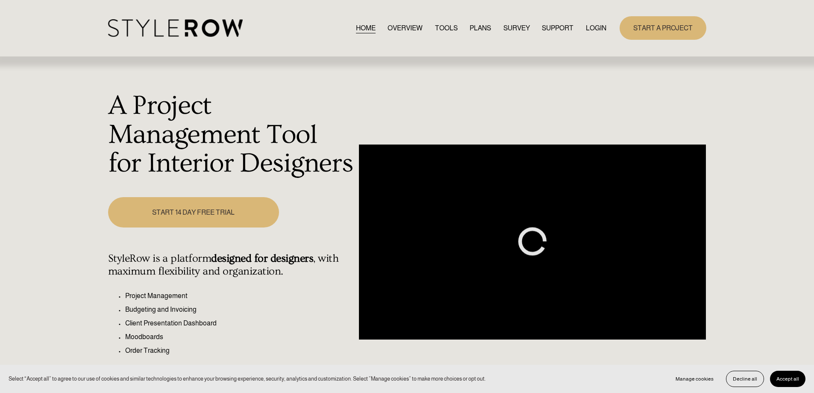 This screenshot has width=814, height=393. What do you see at coordinates (240, 310) in the screenshot?
I see `p: Budgeting and Invoicing` at bounding box center [240, 310].